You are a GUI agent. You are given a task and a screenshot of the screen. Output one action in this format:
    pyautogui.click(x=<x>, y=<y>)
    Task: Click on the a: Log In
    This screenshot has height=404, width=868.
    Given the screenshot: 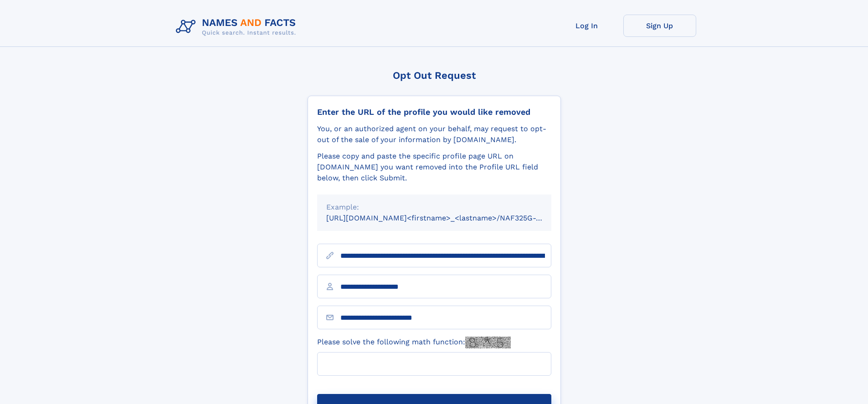 What is the action you would take?
    pyautogui.click(x=587, y=25)
    